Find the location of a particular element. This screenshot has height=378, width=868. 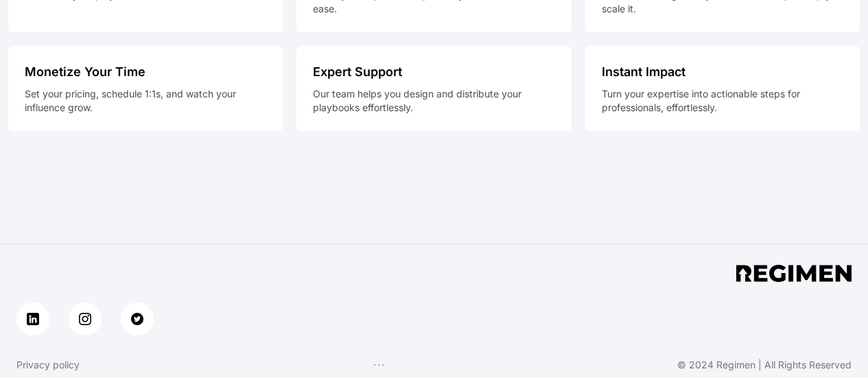

img: app footer logo is located at coordinates (793, 273).